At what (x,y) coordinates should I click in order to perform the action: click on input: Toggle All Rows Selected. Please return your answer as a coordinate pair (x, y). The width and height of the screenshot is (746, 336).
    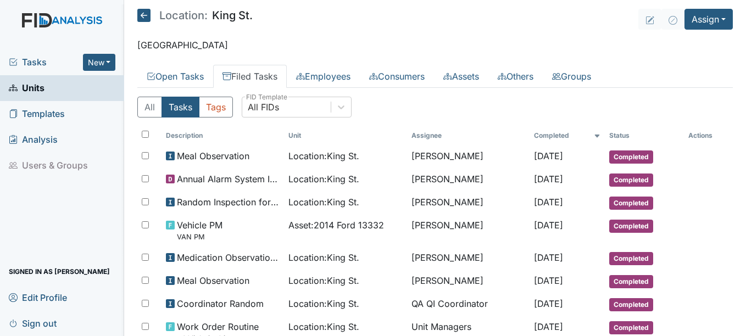
    Looking at the image, I should click on (145, 134).